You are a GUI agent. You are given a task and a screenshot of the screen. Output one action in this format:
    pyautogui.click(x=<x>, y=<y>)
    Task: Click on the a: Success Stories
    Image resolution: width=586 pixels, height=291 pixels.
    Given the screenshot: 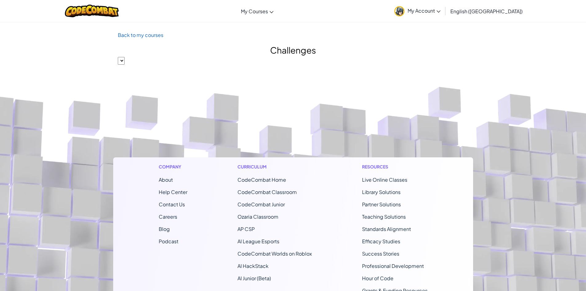 What is the action you would take?
    pyautogui.click(x=381, y=253)
    